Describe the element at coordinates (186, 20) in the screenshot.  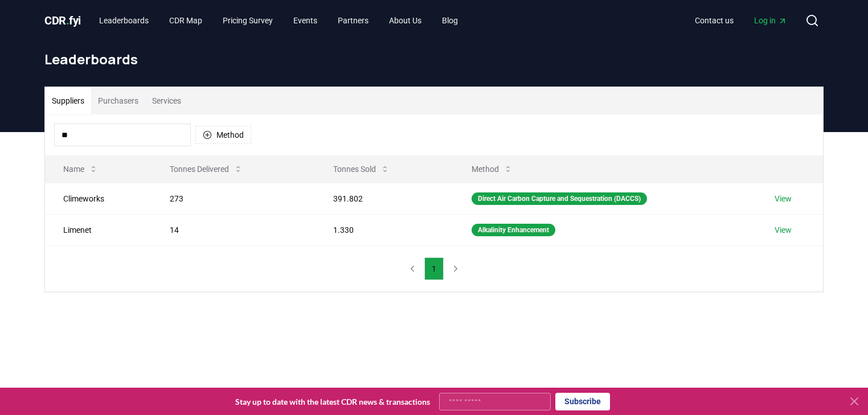
I see `a: CDR Map` at that location.